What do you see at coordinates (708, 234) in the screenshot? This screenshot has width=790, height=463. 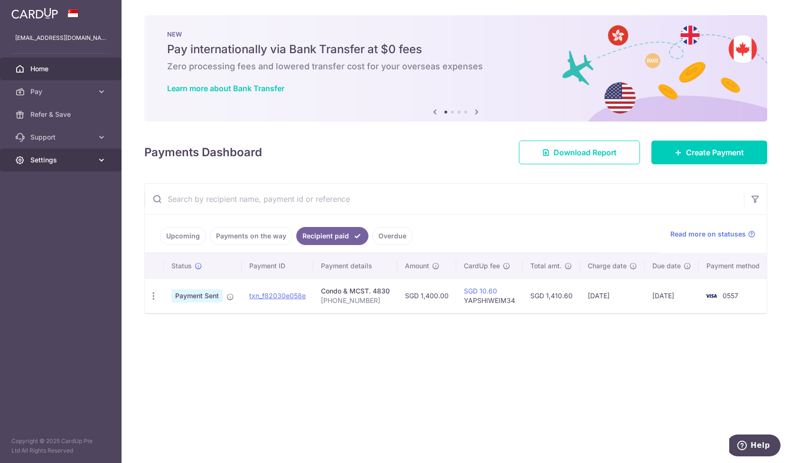 I see `span: Read more on statuses` at bounding box center [708, 234].